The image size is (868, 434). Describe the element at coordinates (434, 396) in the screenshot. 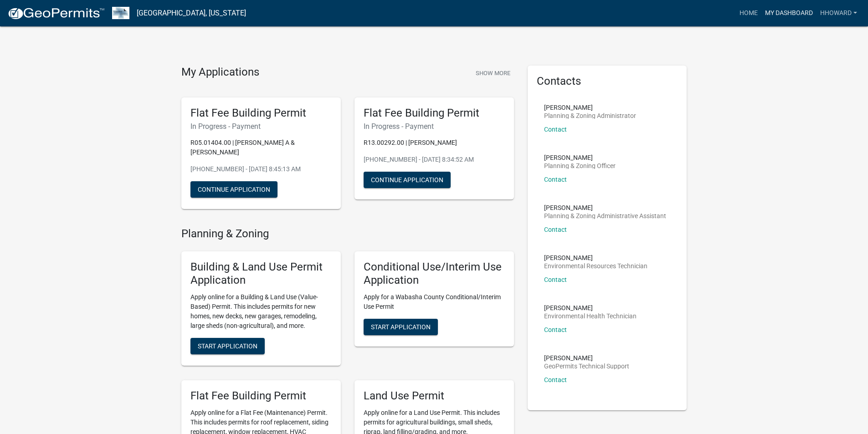

I see `h5: Land Use Permit` at that location.